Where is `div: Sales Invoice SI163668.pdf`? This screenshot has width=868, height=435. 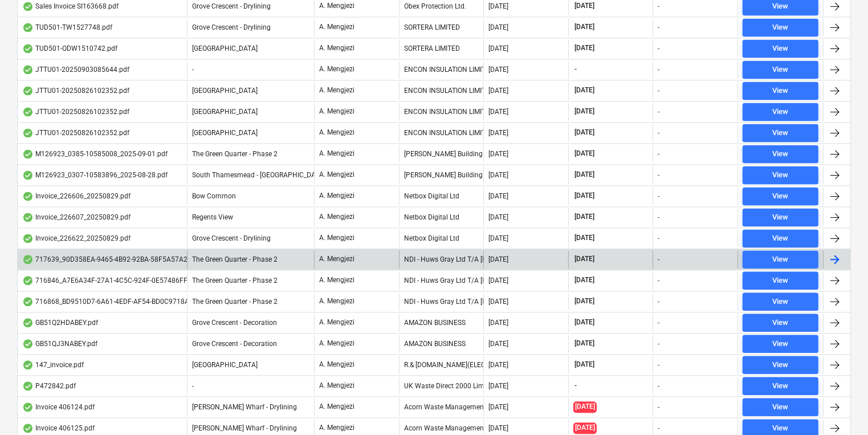
div: Sales Invoice SI163668.pdf is located at coordinates (70, 6).